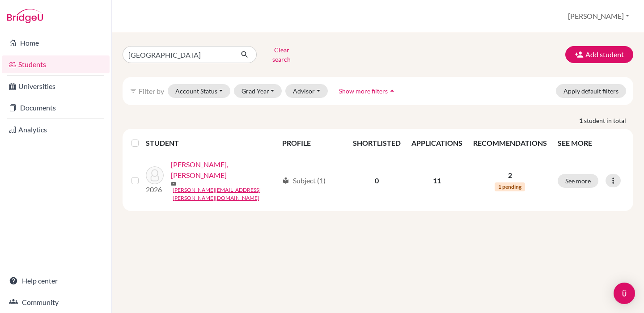 This screenshot has width=644, height=313. What do you see at coordinates (173, 184) in the screenshot?
I see `span: mail` at bounding box center [173, 184].